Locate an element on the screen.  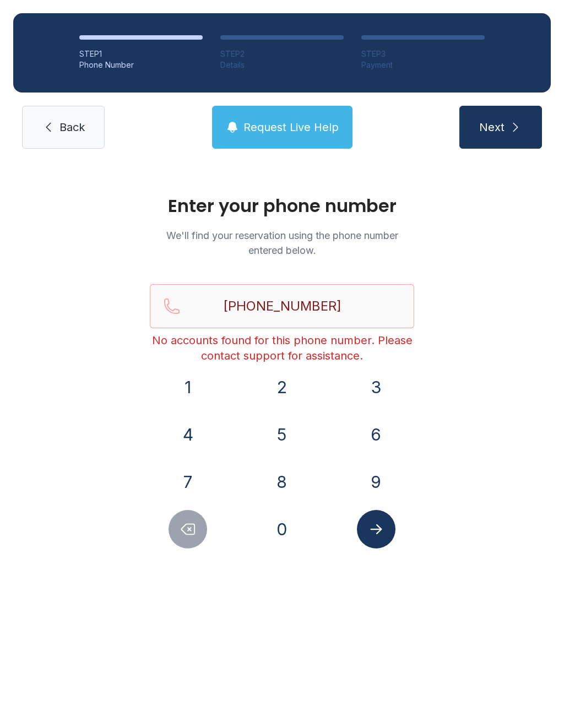
button: 7 is located at coordinates (188, 482).